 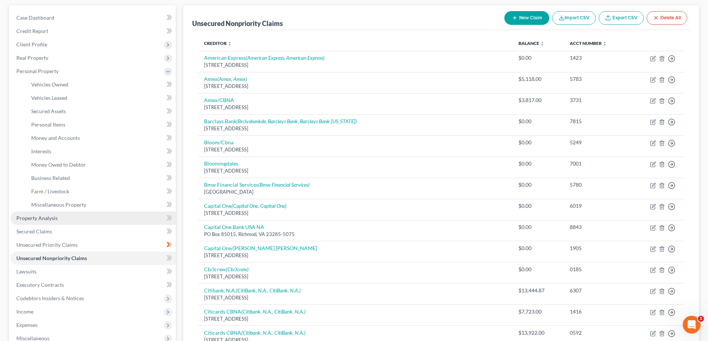 What do you see at coordinates (50, 191) in the screenshot?
I see `span: Farm / Livestock` at bounding box center [50, 191].